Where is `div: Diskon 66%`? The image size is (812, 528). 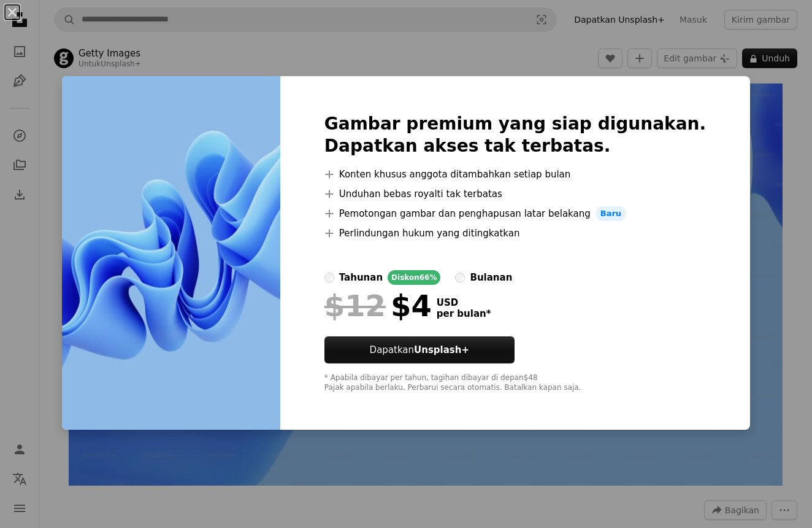
div: Diskon 66% is located at coordinates (414, 277).